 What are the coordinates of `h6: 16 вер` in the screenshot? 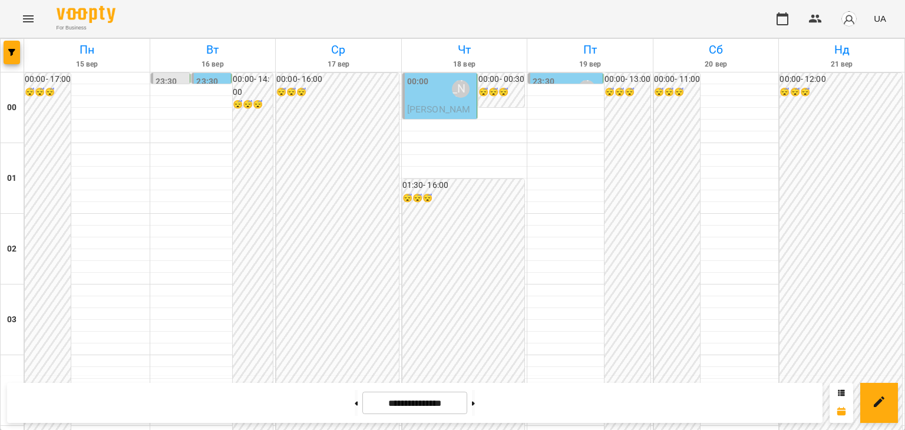 It's located at (213, 64).